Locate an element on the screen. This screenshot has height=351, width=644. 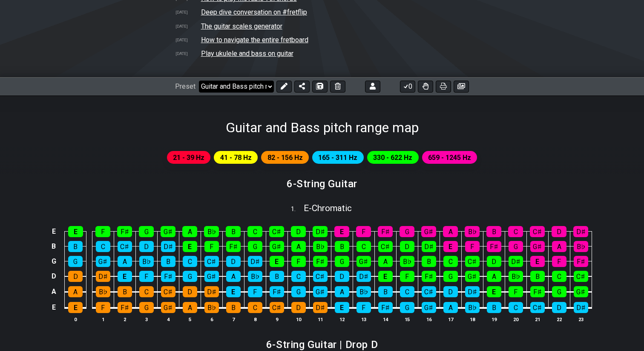
td: The guitar scales generator is located at coordinates (242, 26).